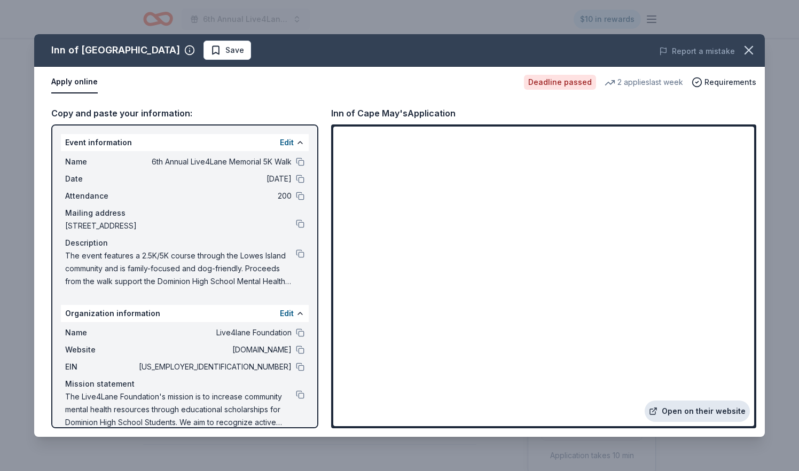  What do you see at coordinates (185, 113) in the screenshot?
I see `div: Copy and paste your information:` at bounding box center [185, 113].